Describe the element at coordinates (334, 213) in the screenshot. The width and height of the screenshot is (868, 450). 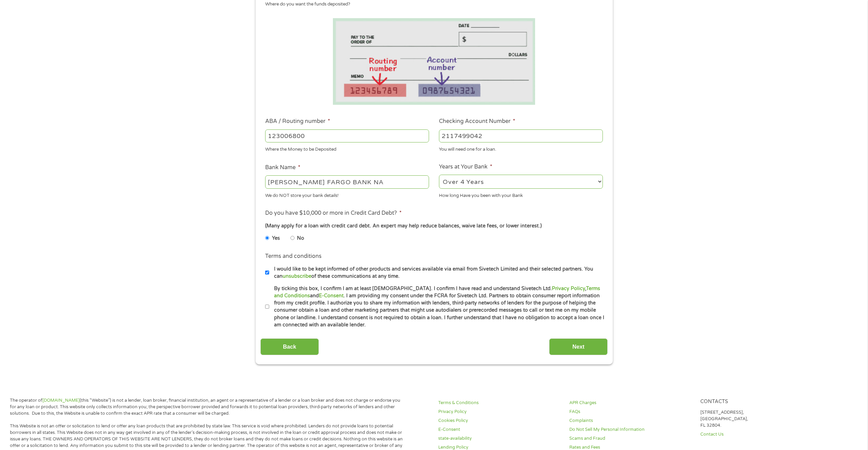
I see `label: Do you have $10,000 or more in Credit Card Debt?` at that location.